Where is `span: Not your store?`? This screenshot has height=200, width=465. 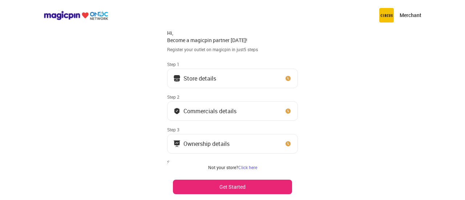
span: Not your store? is located at coordinates (223, 167).